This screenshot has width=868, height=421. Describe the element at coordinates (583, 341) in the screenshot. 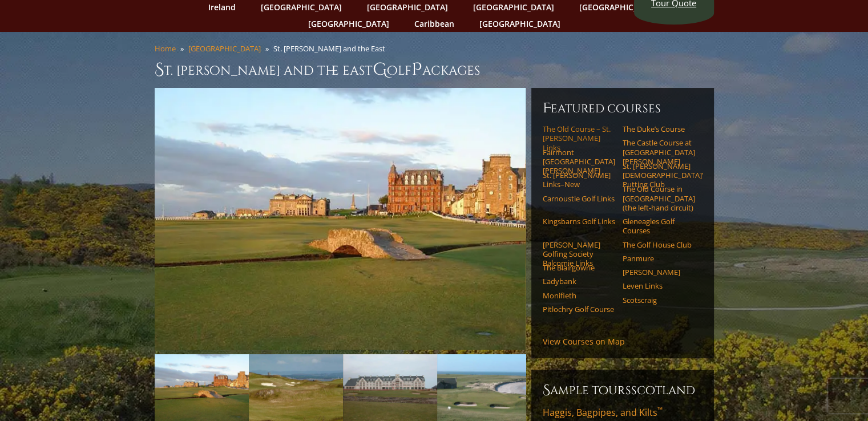

I see `a: View Courses on Map` at that location.